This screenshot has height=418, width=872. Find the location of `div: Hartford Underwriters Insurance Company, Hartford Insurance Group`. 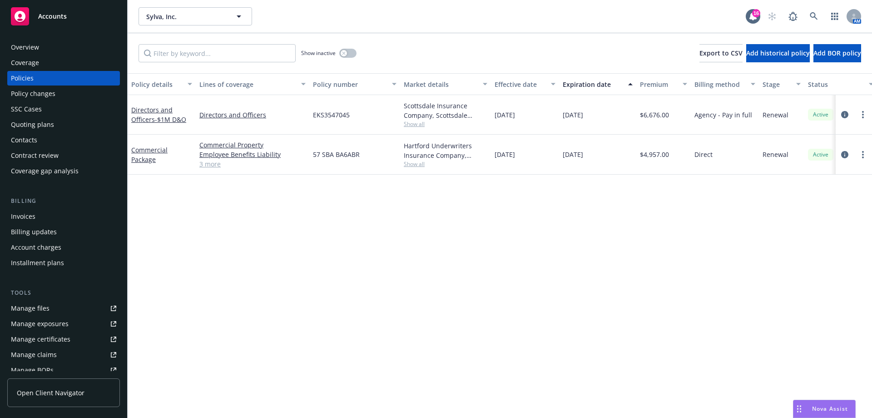

div: Hartford Underwriters Insurance Company, Hartford Insurance Group is located at coordinates (446, 150).